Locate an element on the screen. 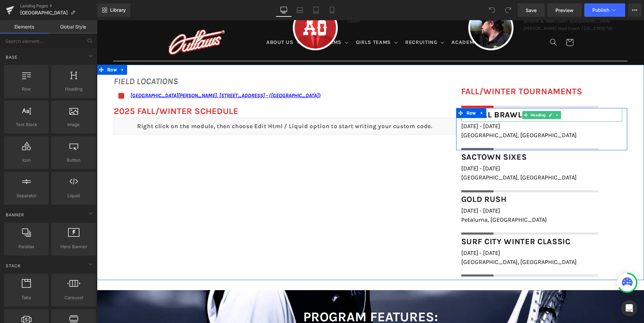  span: Base is located at coordinates (12, 57).